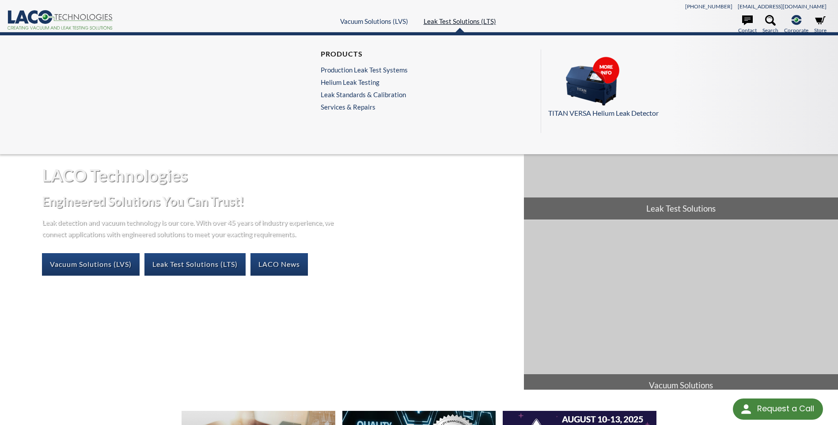 The height and width of the screenshot is (425, 838). Describe the element at coordinates (364, 82) in the screenshot. I see `a: Helium Leak Testing` at that location.